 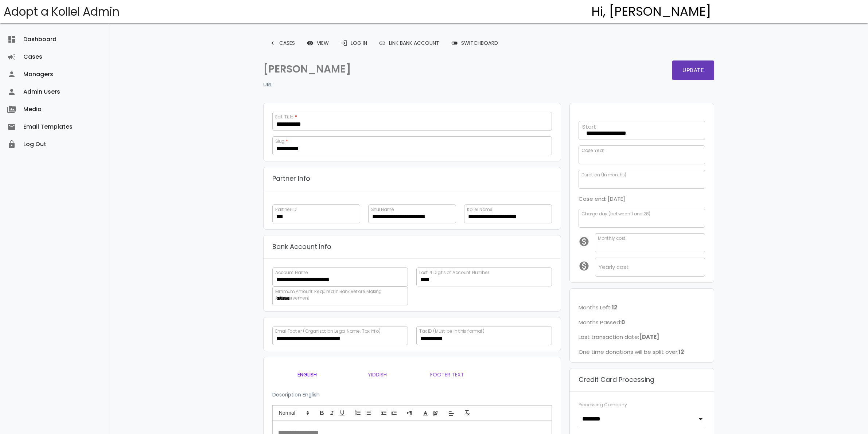 What do you see at coordinates (12, 127) in the screenshot?
I see `i: email` at bounding box center [12, 127].